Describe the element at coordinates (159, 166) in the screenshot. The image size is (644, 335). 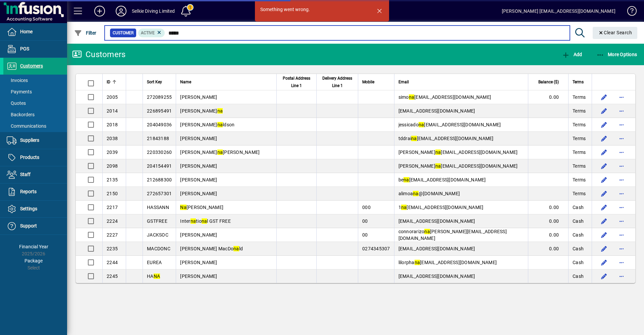
I see `span: 204154491` at that location.